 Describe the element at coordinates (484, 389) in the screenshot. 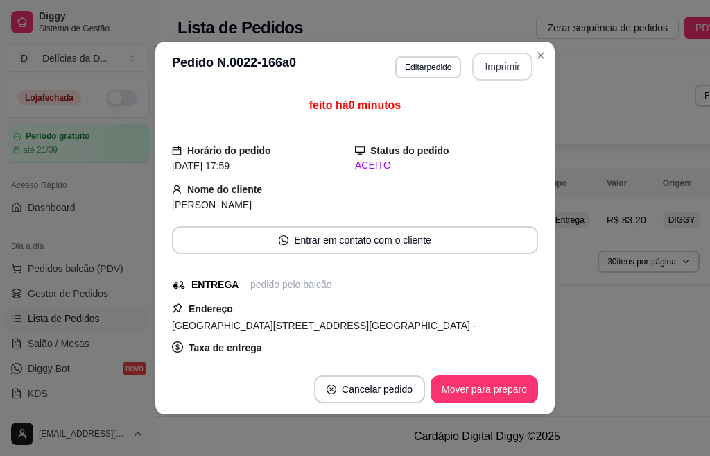

I see `button: Mover para preparo` at that location.